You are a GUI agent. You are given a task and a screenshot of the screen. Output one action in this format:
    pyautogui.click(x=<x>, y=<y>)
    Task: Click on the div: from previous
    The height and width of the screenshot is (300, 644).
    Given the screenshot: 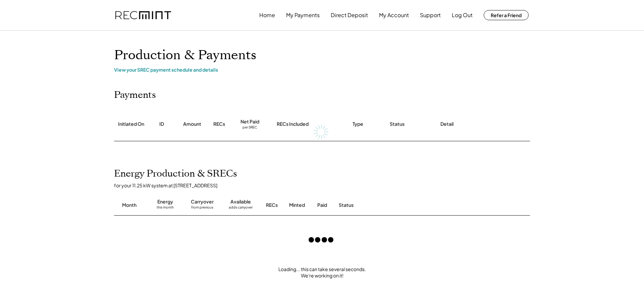 What is the action you would take?
    pyautogui.click(x=202, y=208)
    